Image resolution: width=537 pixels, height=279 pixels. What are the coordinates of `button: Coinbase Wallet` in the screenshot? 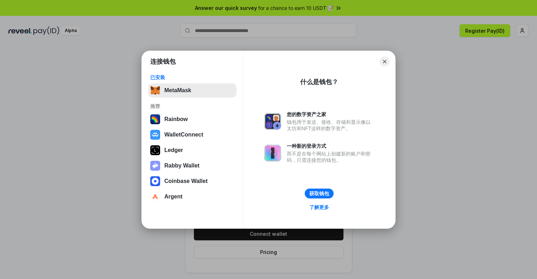 It's located at (192, 181).